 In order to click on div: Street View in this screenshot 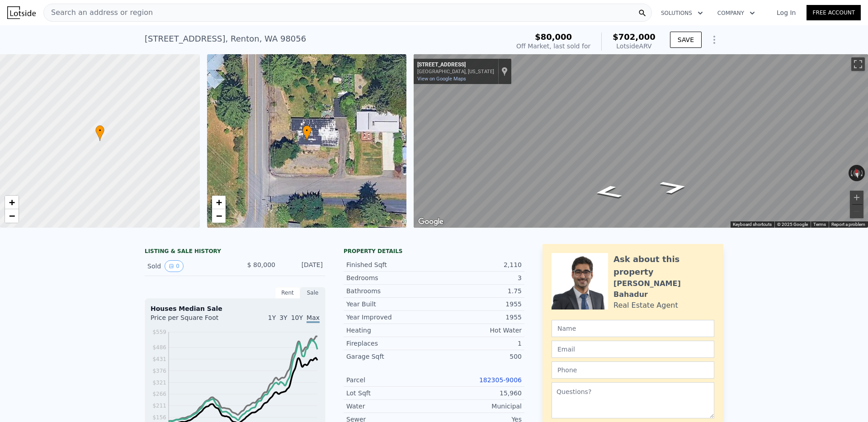, I will do `click(641, 141)`.